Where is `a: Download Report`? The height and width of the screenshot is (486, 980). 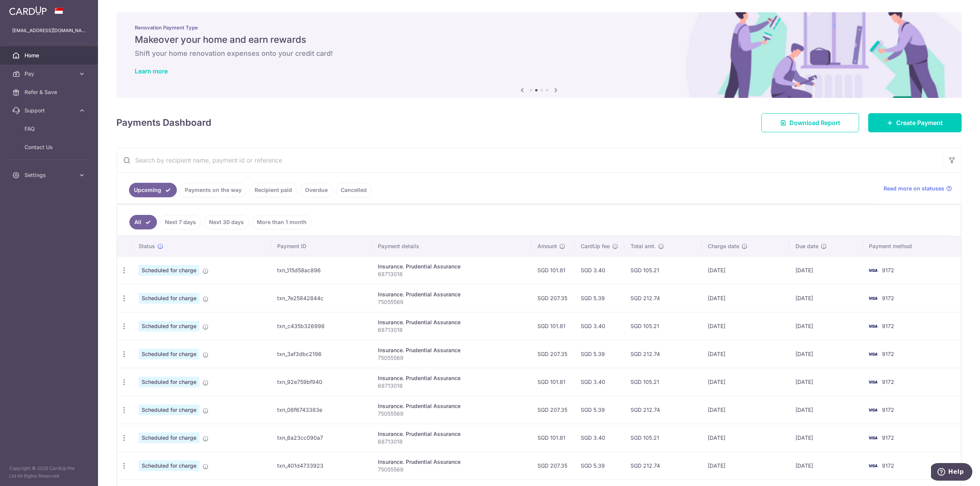
a: Download Report is located at coordinates (810, 123).